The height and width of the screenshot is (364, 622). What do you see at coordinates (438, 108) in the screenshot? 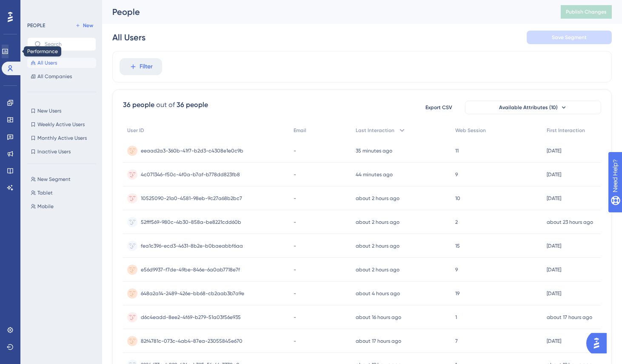
I see `button: Export CSV` at bounding box center [438, 108].